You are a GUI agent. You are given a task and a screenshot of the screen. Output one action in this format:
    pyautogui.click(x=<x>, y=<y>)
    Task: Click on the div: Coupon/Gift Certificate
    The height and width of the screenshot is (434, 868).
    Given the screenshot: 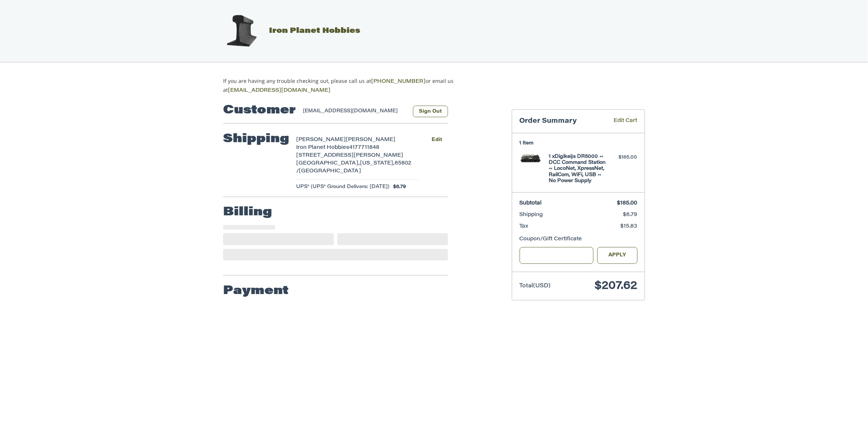 What is the action you would take?
    pyautogui.click(x=579, y=239)
    